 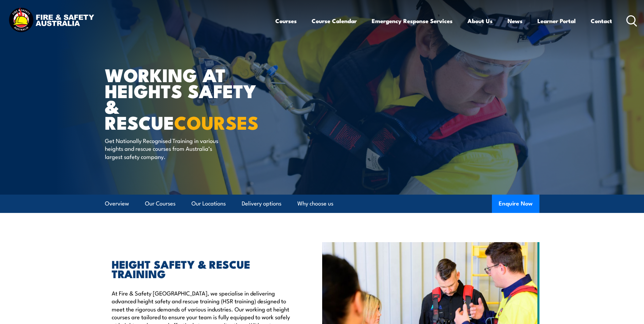 I want to click on a: Our Locations, so click(x=209, y=204).